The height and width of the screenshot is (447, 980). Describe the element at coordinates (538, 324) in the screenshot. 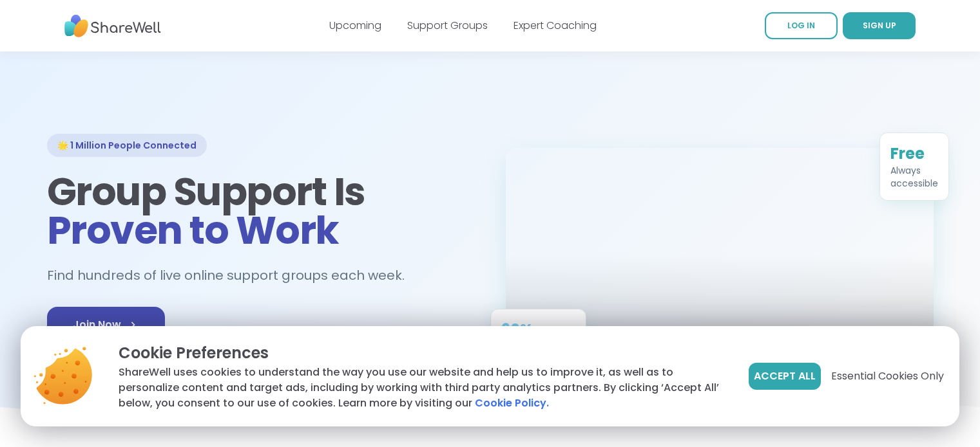

I see `div: 90%` at that location.